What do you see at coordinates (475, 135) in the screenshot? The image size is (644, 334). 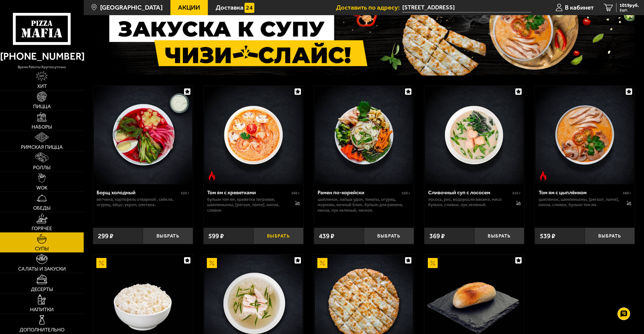 I see `img: Сливочный суп с лососем` at bounding box center [475, 135].